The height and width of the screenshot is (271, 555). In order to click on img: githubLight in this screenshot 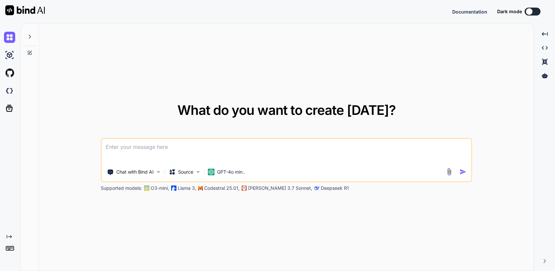, I will do `click(10, 73)`.